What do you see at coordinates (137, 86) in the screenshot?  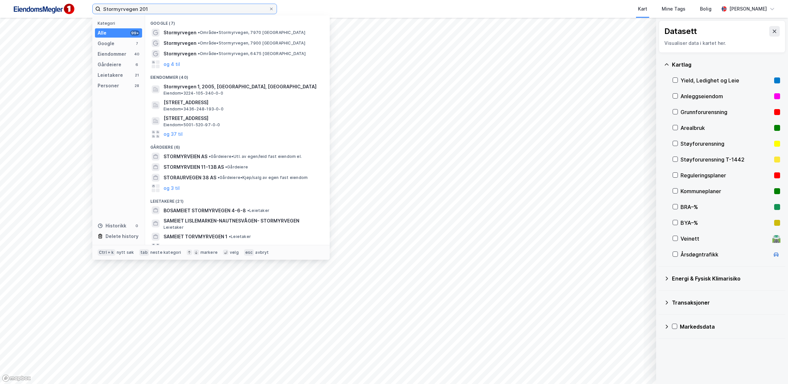 I see `div: 28` at bounding box center [137, 86].